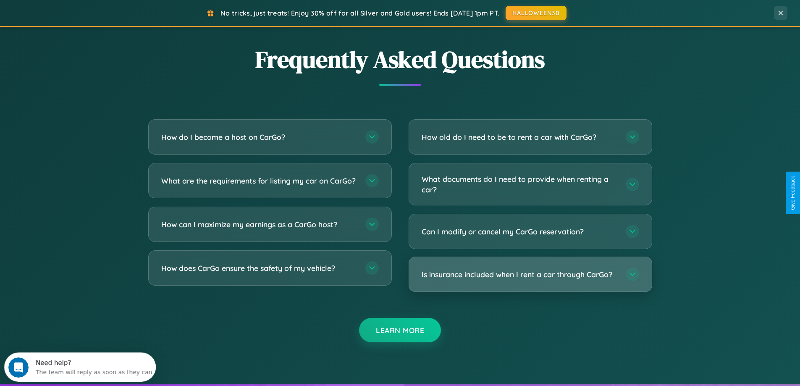  I want to click on h3: Can I modify or cancel my CarGo reservation?, so click(519, 231).